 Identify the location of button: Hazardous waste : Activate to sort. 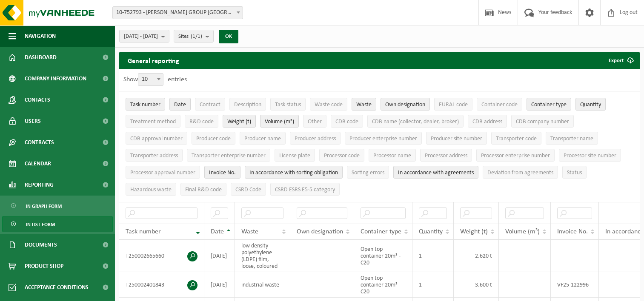
(151, 189).